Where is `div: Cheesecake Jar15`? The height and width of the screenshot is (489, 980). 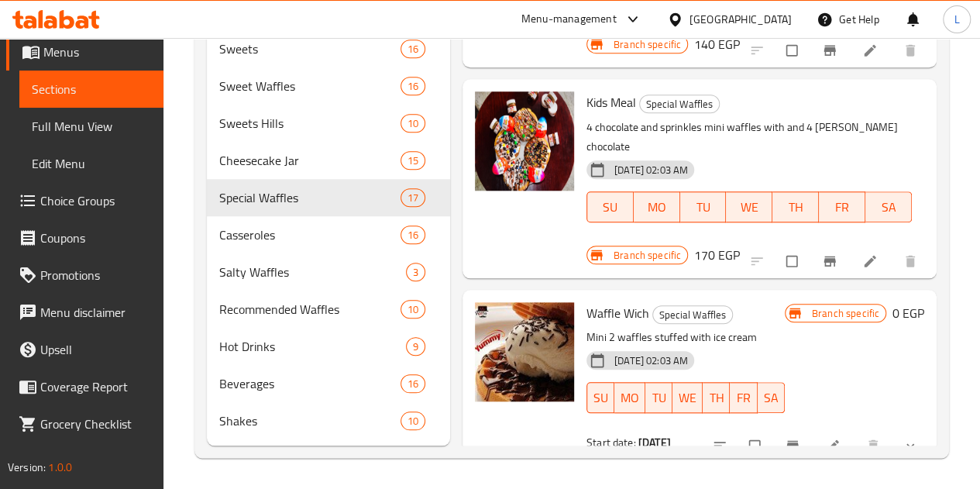 div: Cheesecake Jar15 is located at coordinates (328, 160).